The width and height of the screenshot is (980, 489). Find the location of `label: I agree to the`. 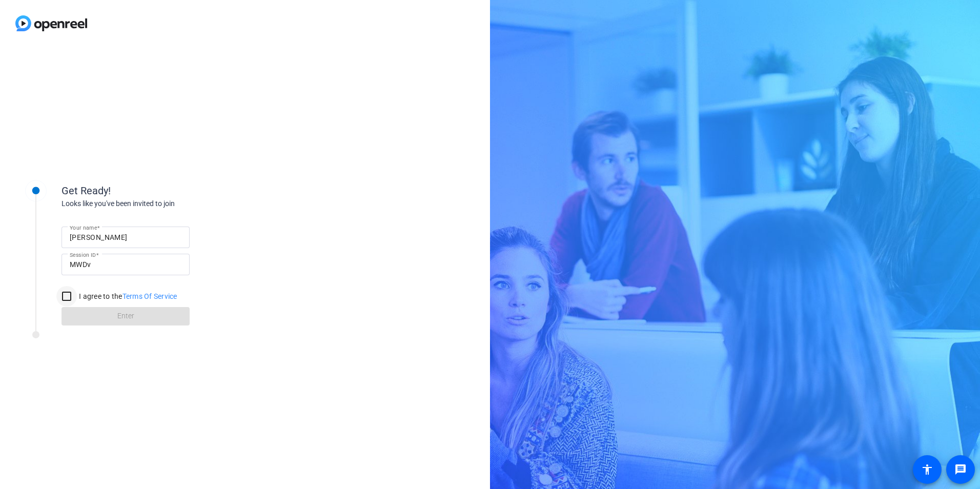

label: I agree to the is located at coordinates (127, 296).